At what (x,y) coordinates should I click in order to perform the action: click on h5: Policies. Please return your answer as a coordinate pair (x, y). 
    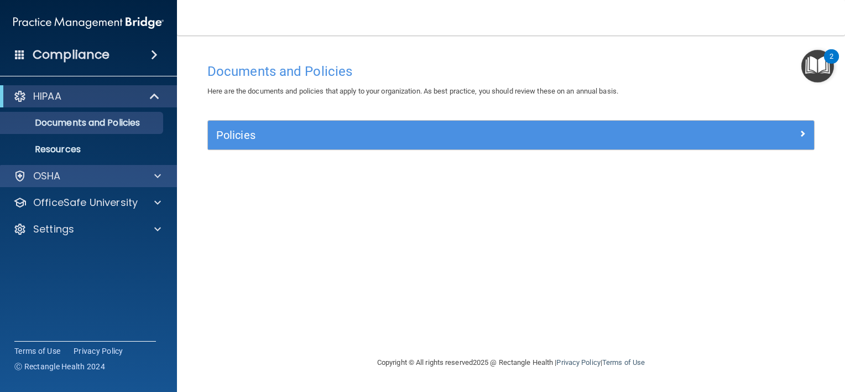
    Looking at the image, I should click on (435, 135).